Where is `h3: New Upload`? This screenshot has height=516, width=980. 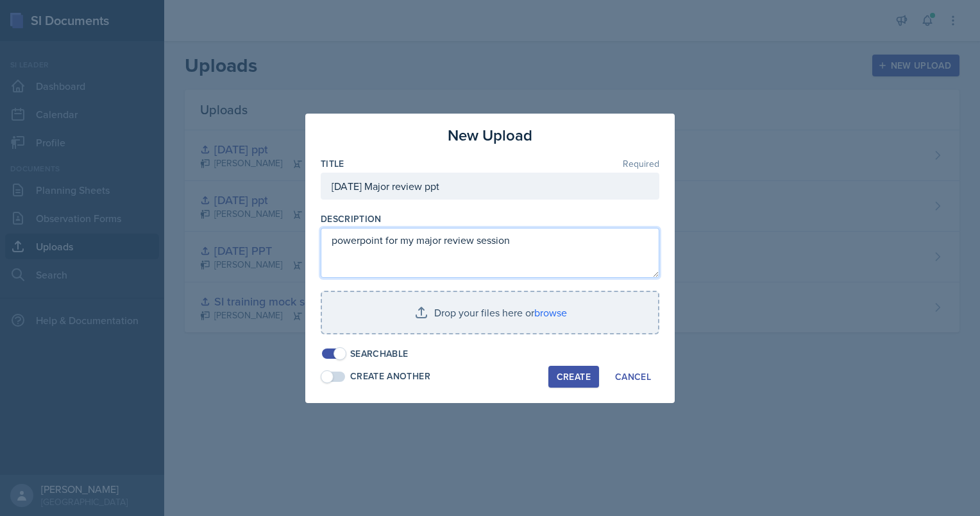
h3: New Upload is located at coordinates (490, 135).